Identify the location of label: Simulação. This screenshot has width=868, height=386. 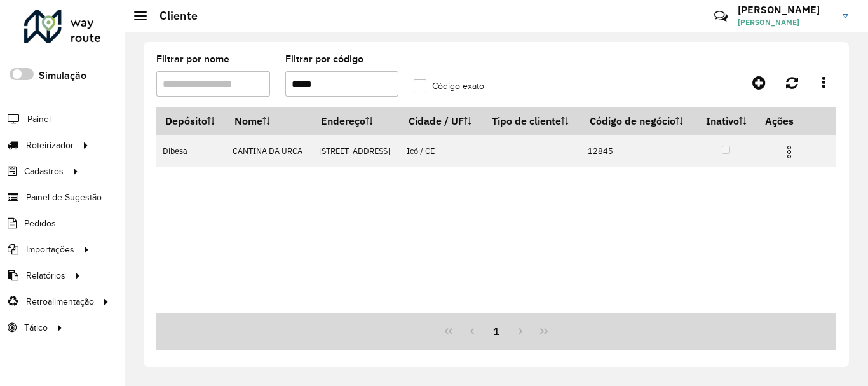
(62, 76).